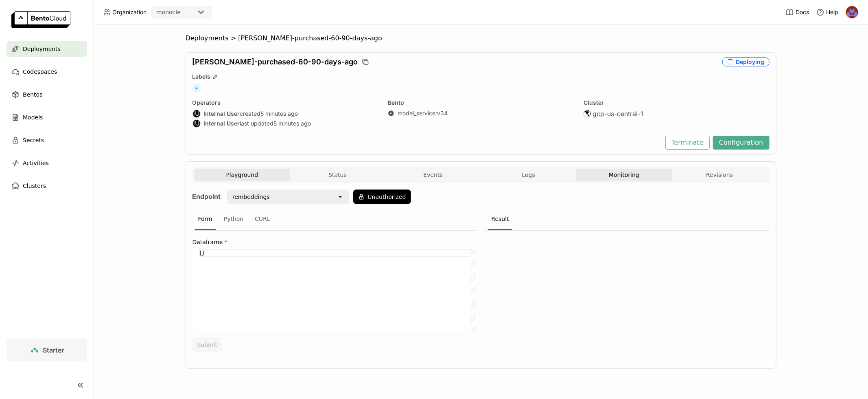  I want to click on div: Python, so click(234, 219).